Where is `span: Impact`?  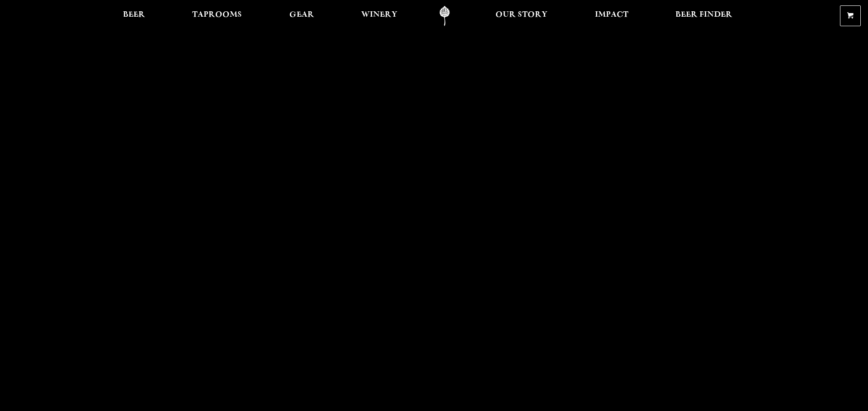 span: Impact is located at coordinates (612, 15).